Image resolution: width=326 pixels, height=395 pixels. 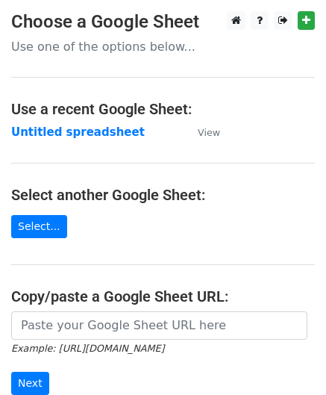 What do you see at coordinates (30, 383) in the screenshot?
I see `input: Next` at bounding box center [30, 383].